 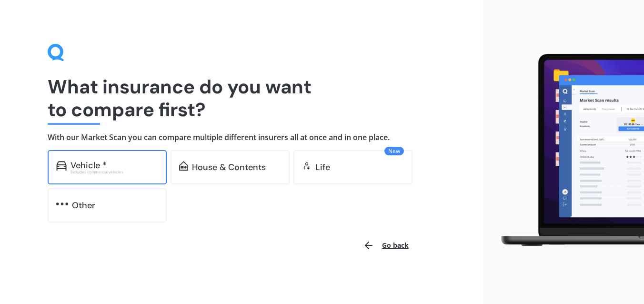 What do you see at coordinates (88, 165) in the screenshot?
I see `div: Vehicle *` at bounding box center [88, 165].